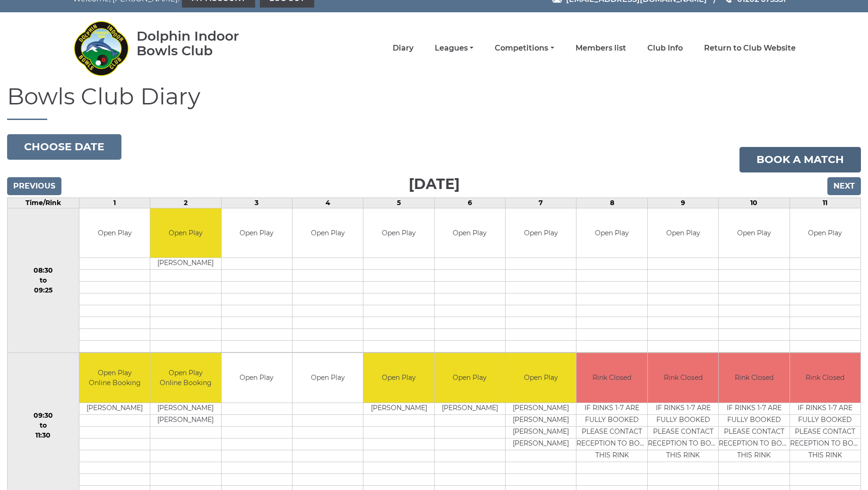 This screenshot has height=490, width=868. Describe the element at coordinates (524, 48) in the screenshot. I see `a: Competitions` at that location.